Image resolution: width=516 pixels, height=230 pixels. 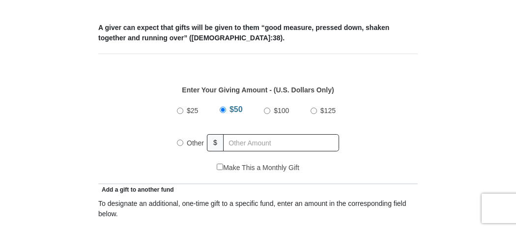 I want to click on strong: Enter Your Giving Amount - (U.S. Dollars Only), so click(x=258, y=90).